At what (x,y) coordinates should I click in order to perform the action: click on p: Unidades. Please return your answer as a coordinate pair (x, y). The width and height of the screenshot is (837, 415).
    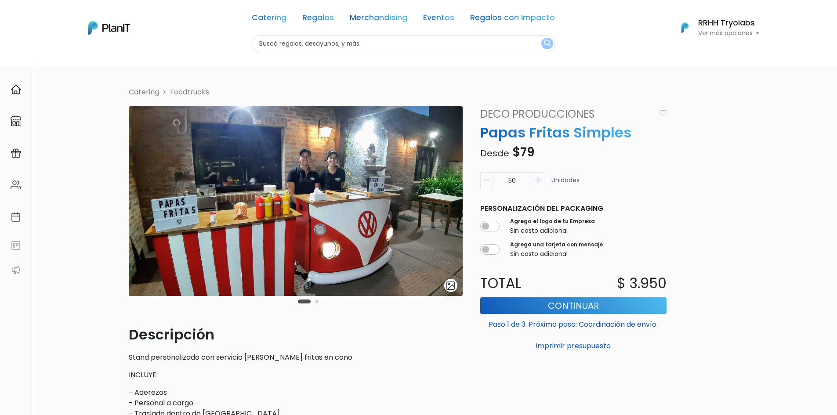
    Looking at the image, I should click on (566, 184).